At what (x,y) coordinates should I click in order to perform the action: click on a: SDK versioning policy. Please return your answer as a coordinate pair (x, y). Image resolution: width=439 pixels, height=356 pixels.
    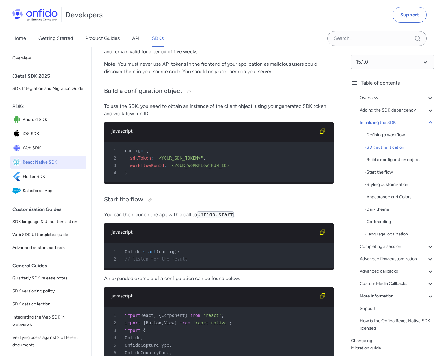
    Looking at the image, I should click on (48, 291).